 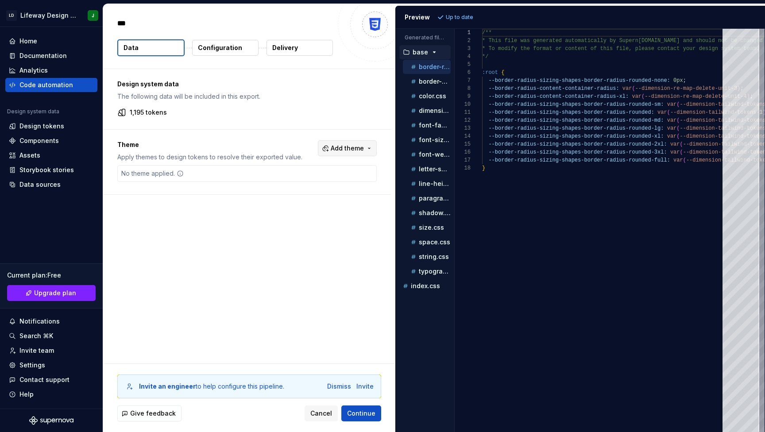 What do you see at coordinates (460, 17) in the screenshot?
I see `p: Up to date` at bounding box center [460, 17].